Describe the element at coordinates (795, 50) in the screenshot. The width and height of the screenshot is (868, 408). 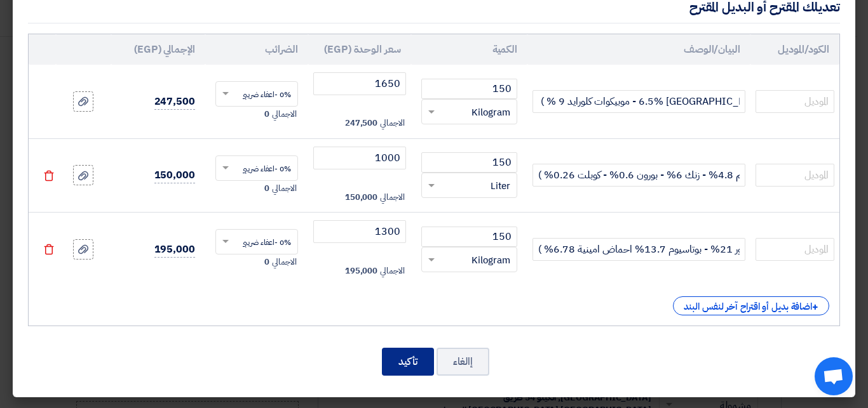
I see `th: الكود/الموديل` at that location.